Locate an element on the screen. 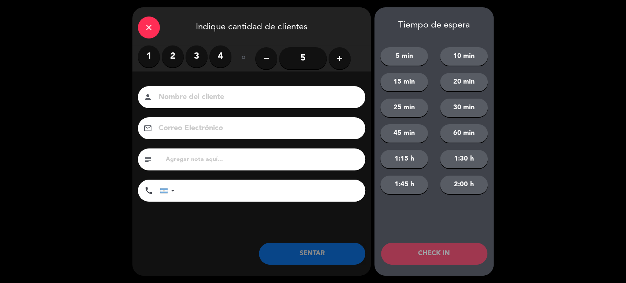  i: add is located at coordinates (340, 58).